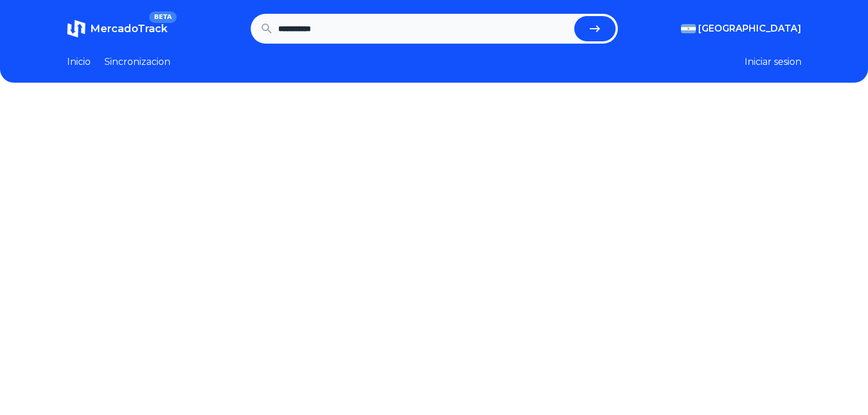 Image resolution: width=868 pixels, height=415 pixels. I want to click on span: MercadoTrack, so click(129, 29).